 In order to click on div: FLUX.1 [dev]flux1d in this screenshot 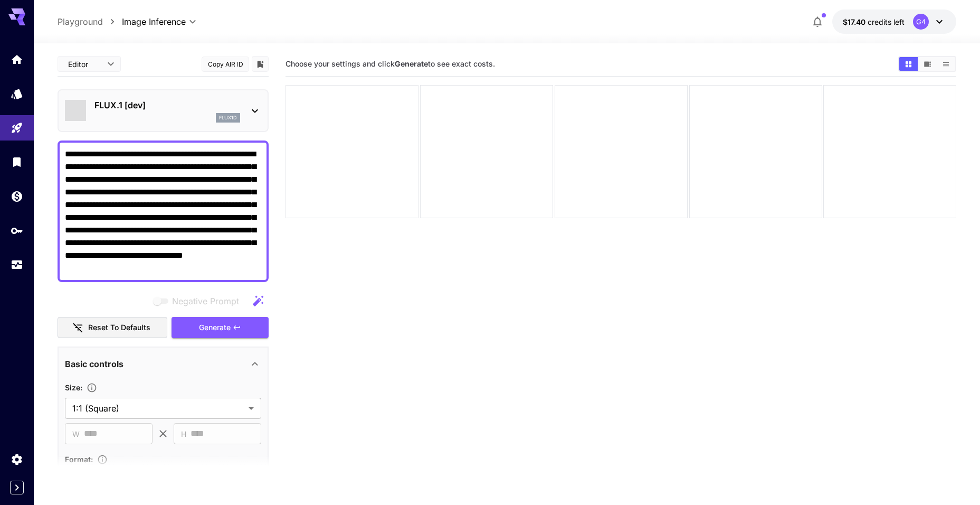, I will do `click(163, 111)`.